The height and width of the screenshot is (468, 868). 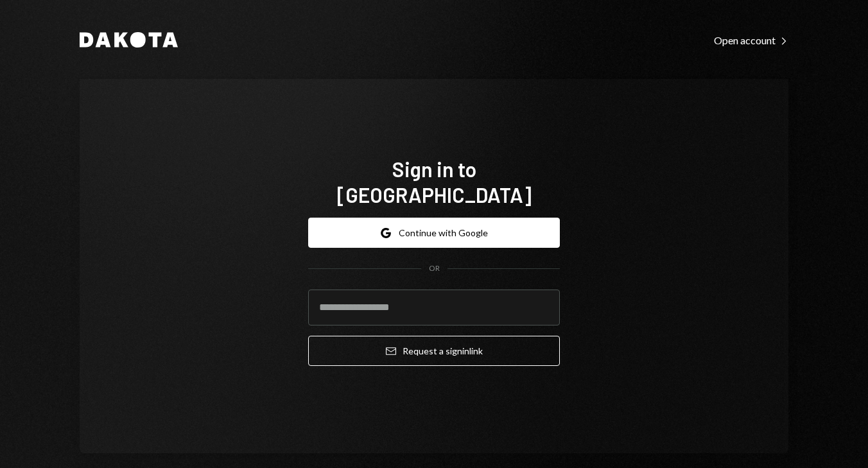 What do you see at coordinates (434, 351) in the screenshot?
I see `button: Request a signinlink` at bounding box center [434, 351].